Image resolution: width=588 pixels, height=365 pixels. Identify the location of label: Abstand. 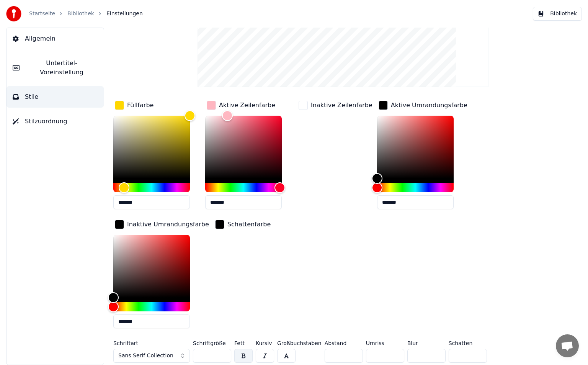
(344, 343).